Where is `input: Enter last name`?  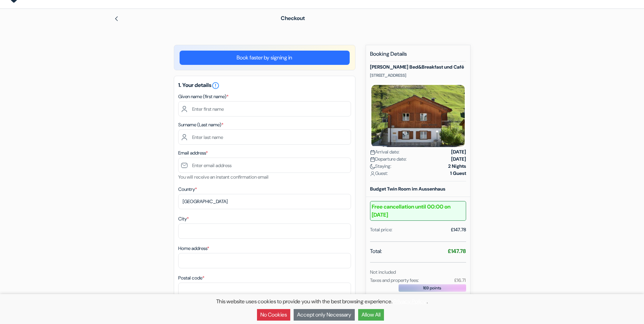 input: Enter last name is located at coordinates (264, 137).